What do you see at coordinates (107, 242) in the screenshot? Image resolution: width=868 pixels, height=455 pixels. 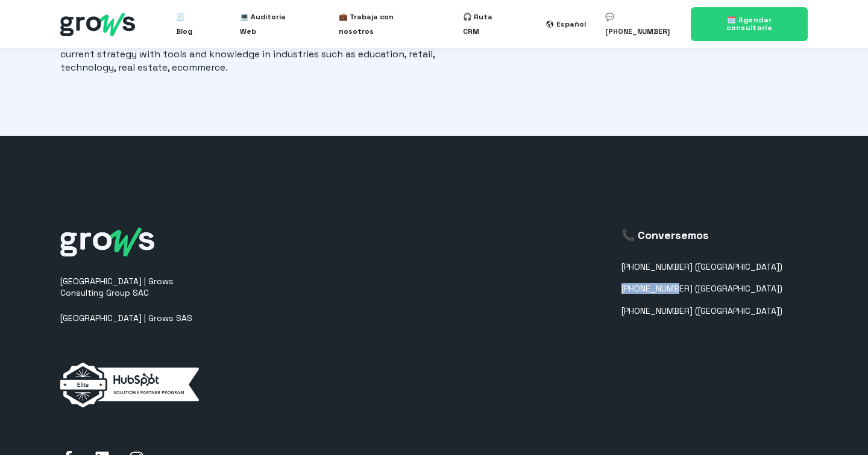 I see `img: grows-white_1` at bounding box center [107, 242].